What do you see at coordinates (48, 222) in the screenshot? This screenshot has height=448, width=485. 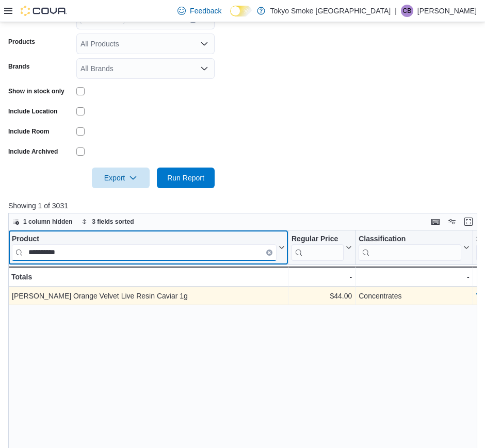 I see `span: 1 column hidden` at bounding box center [48, 222].